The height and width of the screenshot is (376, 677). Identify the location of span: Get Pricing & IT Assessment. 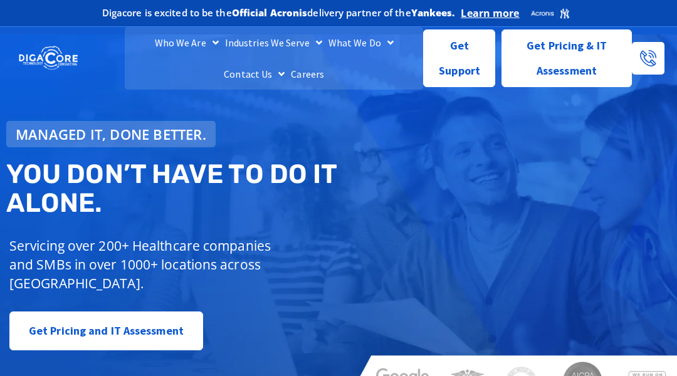
(566, 58).